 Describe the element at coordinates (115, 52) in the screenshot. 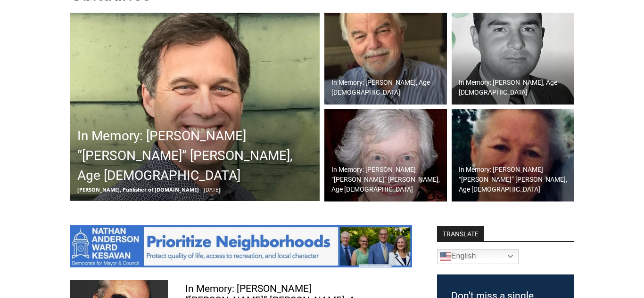

I see `div: Face Painting` at that location.